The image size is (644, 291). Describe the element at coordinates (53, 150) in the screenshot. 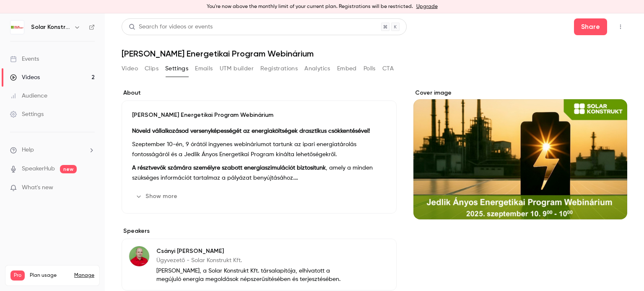

I see `li: help-dropdown-opener` at that location.